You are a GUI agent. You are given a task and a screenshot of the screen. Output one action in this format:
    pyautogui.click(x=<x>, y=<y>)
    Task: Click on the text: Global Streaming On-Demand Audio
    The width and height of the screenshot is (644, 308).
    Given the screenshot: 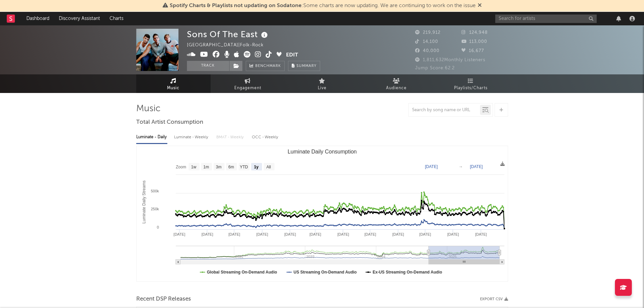 What is the action you would take?
    pyautogui.click(x=242, y=272)
    